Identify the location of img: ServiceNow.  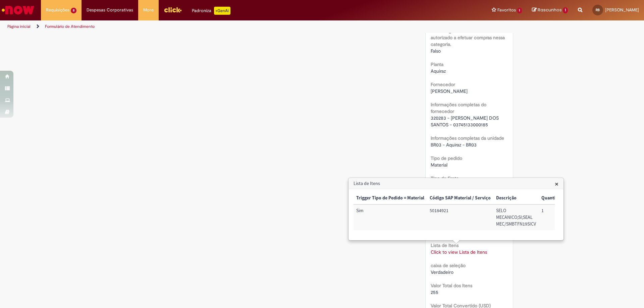
(18, 10).